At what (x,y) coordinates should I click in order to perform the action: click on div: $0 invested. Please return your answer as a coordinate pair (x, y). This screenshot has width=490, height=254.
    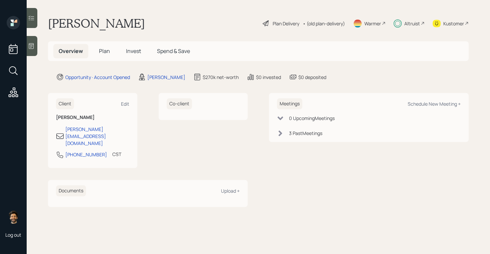
    Looking at the image, I should click on (268, 77).